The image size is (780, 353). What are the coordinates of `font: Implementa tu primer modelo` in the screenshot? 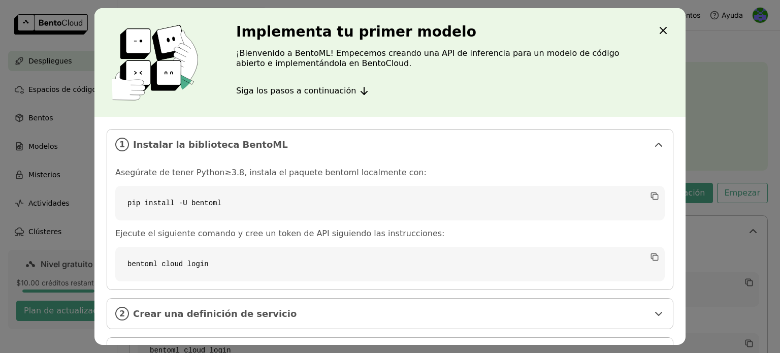 It's located at (356, 31).